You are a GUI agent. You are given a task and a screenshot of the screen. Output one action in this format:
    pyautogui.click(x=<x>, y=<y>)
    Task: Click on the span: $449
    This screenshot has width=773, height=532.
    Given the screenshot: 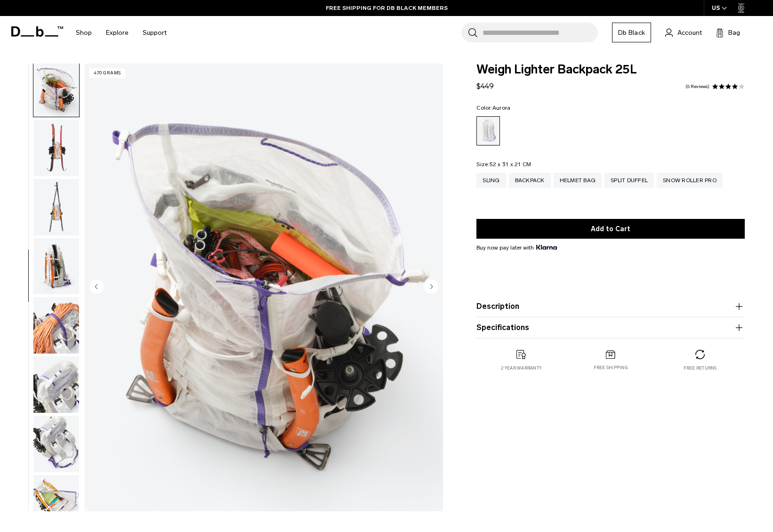 What is the action you would take?
    pyautogui.click(x=485, y=85)
    